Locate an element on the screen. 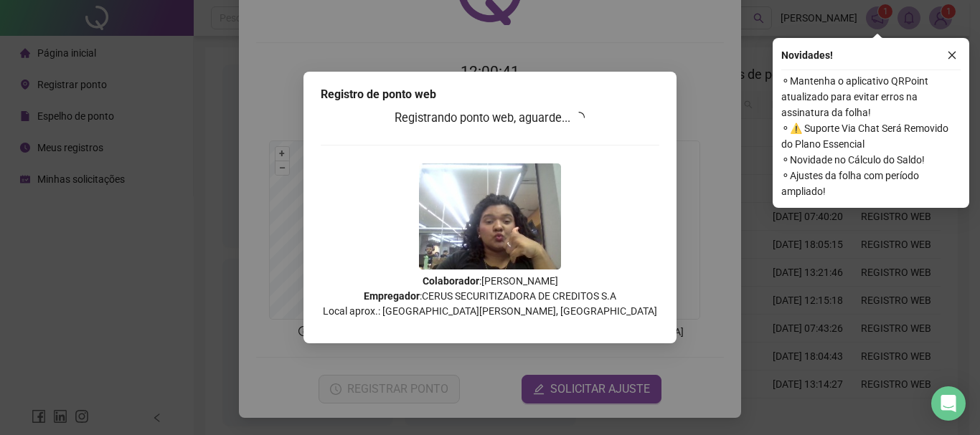  span: loading is located at coordinates (580, 118).